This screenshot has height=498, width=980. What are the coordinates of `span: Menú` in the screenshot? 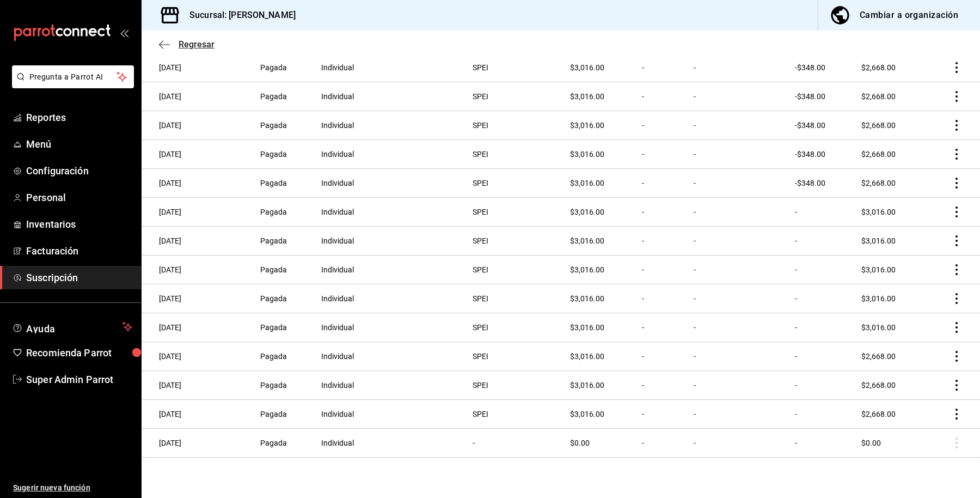 It's located at (79, 144).